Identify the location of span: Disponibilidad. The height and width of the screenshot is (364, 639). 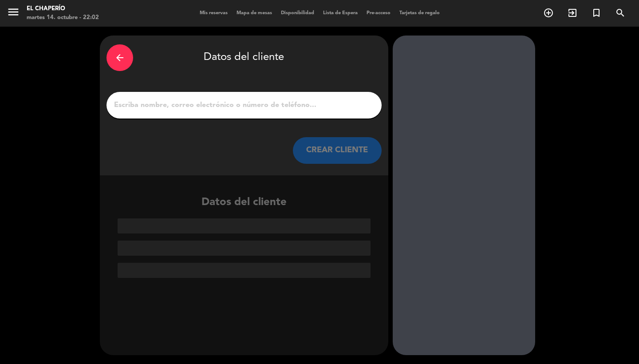
(298, 13).